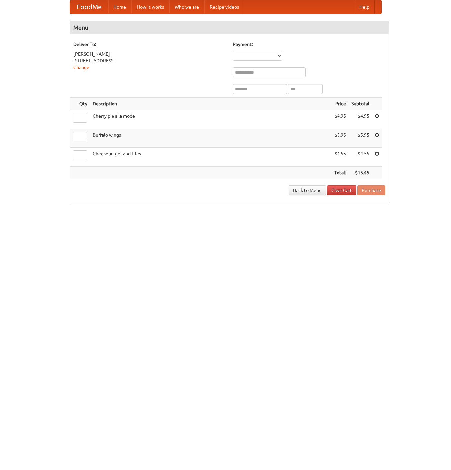  I want to click on h4: Menu, so click(229, 28).